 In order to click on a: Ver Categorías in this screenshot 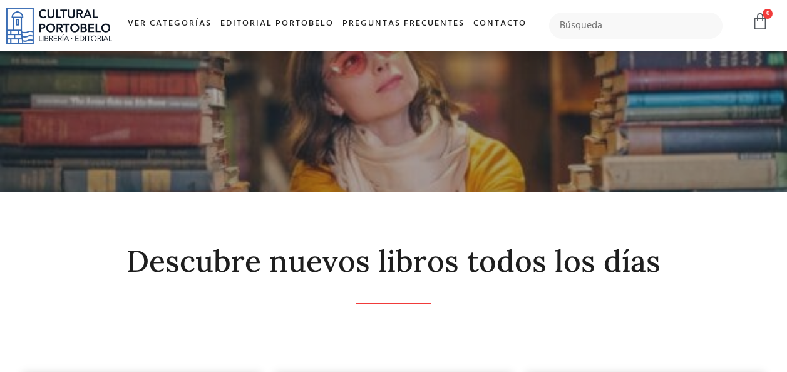, I will do `click(170, 24)`.